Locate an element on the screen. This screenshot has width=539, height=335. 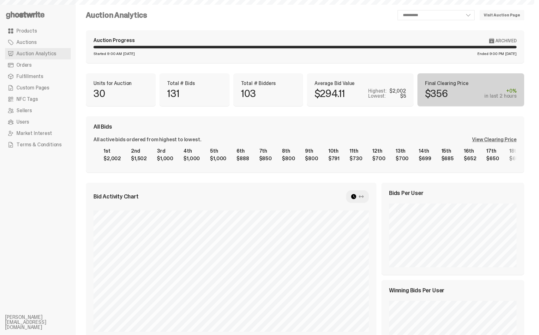
span: Archived is located at coordinates (506, 41).